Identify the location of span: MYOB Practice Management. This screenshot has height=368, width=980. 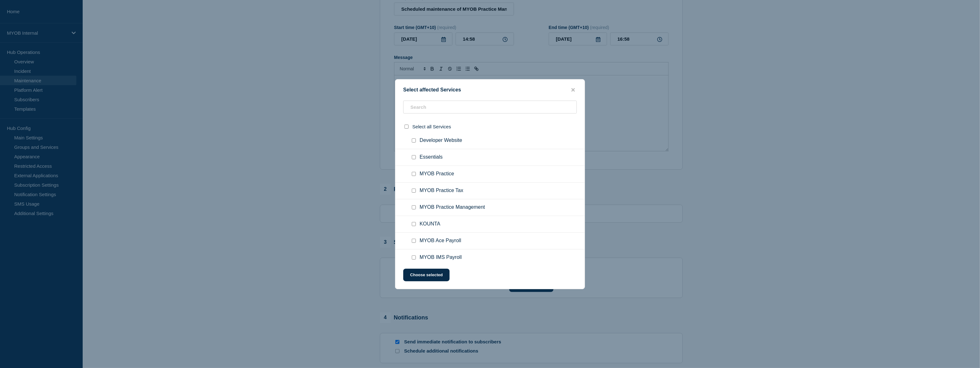
(452, 208).